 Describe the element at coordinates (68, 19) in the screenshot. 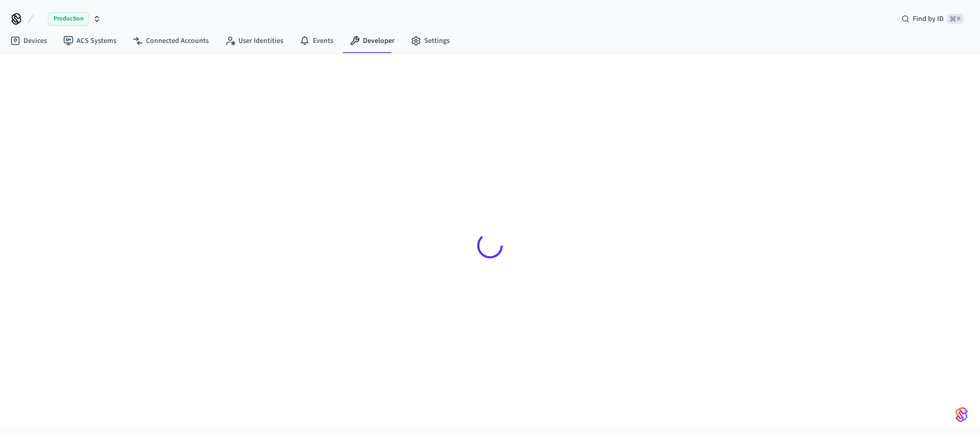

I see `span: Production` at that location.